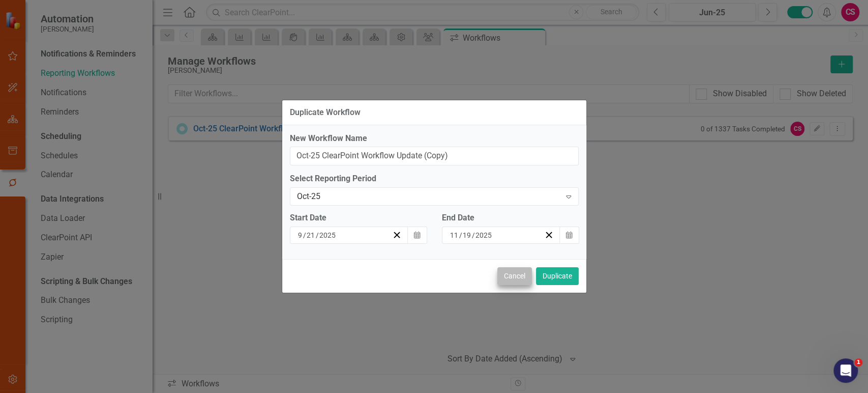  Describe the element at coordinates (434, 155) in the screenshot. I see `input: Name` at that location.